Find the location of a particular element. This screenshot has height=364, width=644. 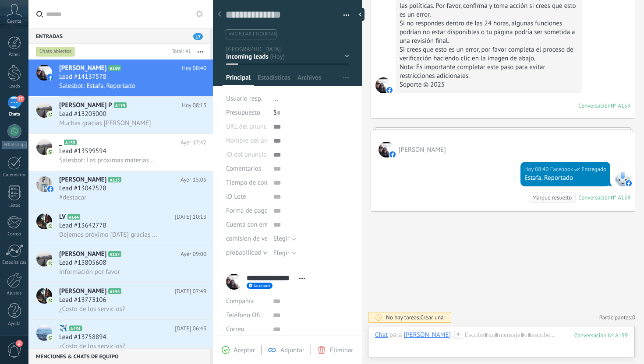

button: Elegir is located at coordinates (285, 239).